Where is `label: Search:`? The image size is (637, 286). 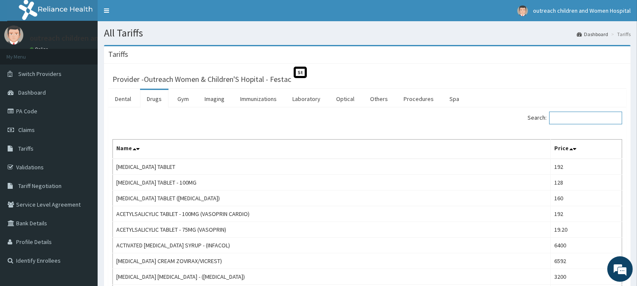 label: Search: is located at coordinates (575, 118).